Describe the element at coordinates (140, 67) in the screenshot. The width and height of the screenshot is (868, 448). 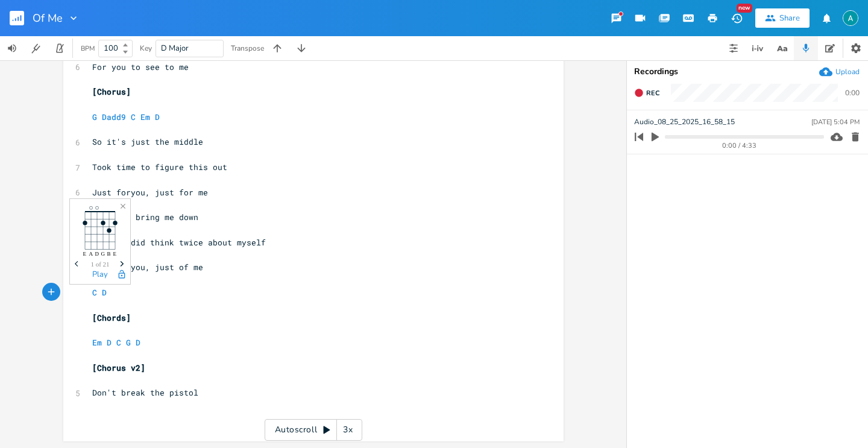
I see `span: For you to see to me` at that location.